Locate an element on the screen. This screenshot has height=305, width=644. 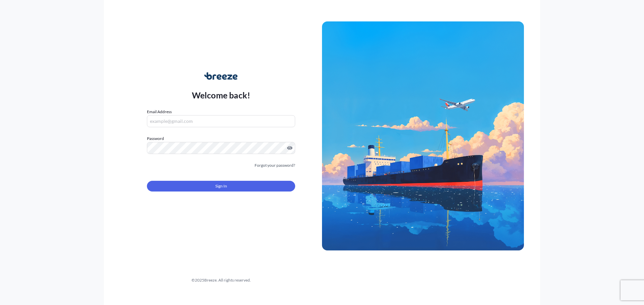
div: © 2025 Breeze. All rights reserved. is located at coordinates (221, 280).